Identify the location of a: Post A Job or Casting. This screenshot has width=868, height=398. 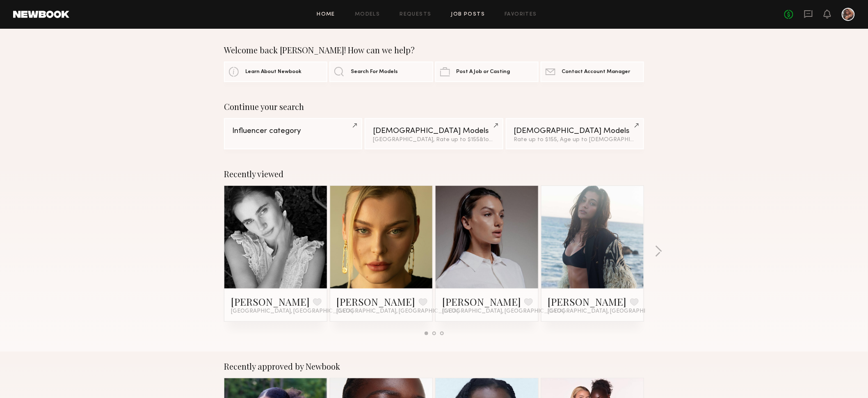
(487, 72).